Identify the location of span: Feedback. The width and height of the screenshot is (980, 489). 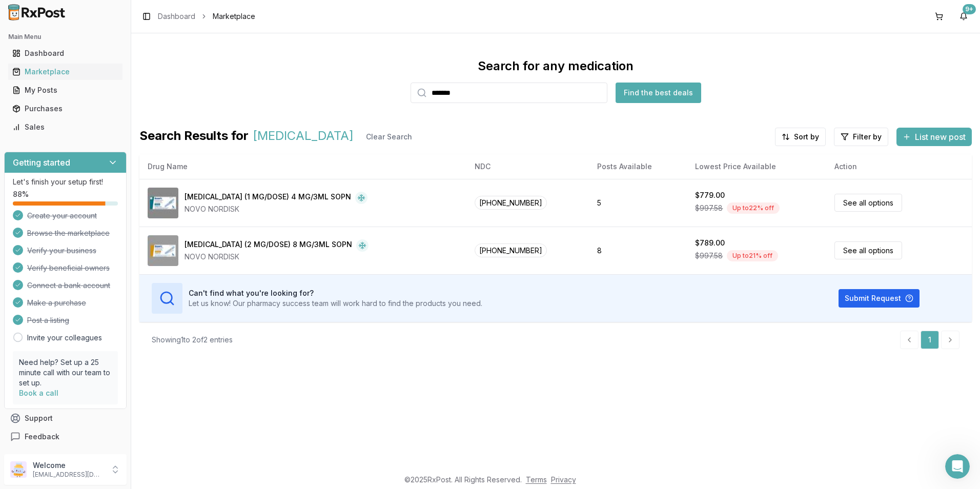
(42, 436).